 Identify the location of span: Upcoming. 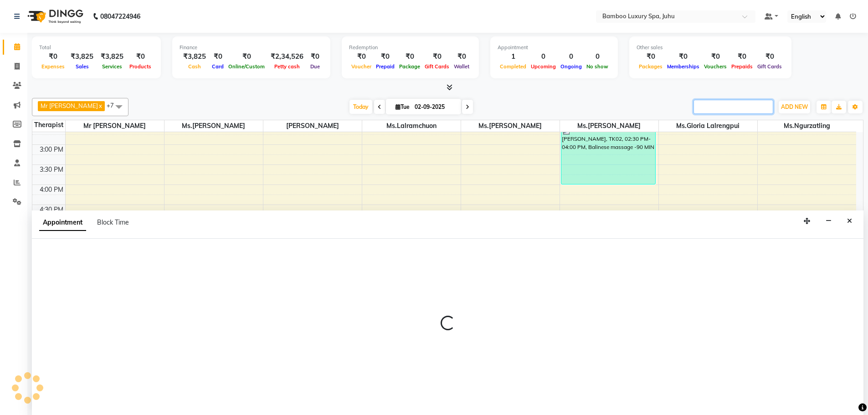
(543, 67).